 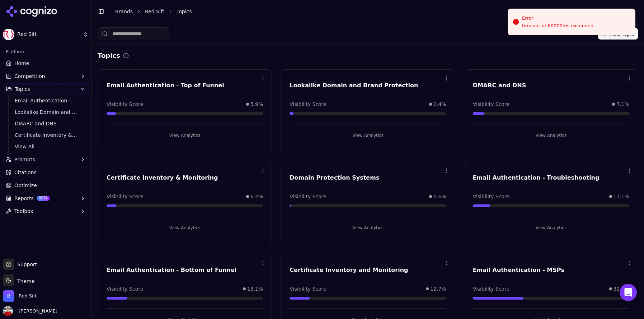 What do you see at coordinates (24, 211) in the screenshot?
I see `span: Toolbox` at bounding box center [24, 211].